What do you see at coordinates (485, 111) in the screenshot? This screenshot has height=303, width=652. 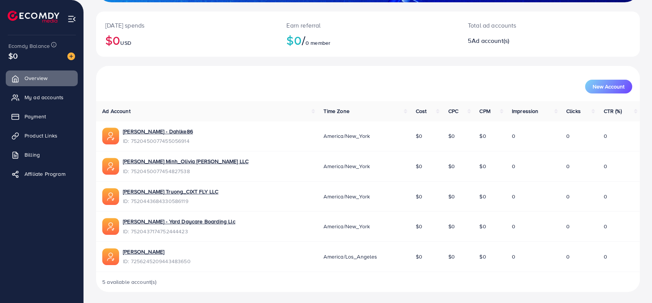 I see `span: CPM` at bounding box center [485, 111].